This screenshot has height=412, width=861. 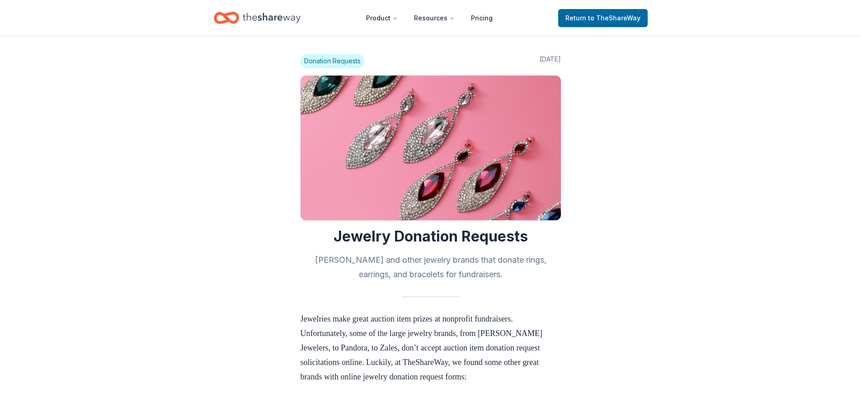 I want to click on a: Returnto TheShareWay, so click(x=603, y=18).